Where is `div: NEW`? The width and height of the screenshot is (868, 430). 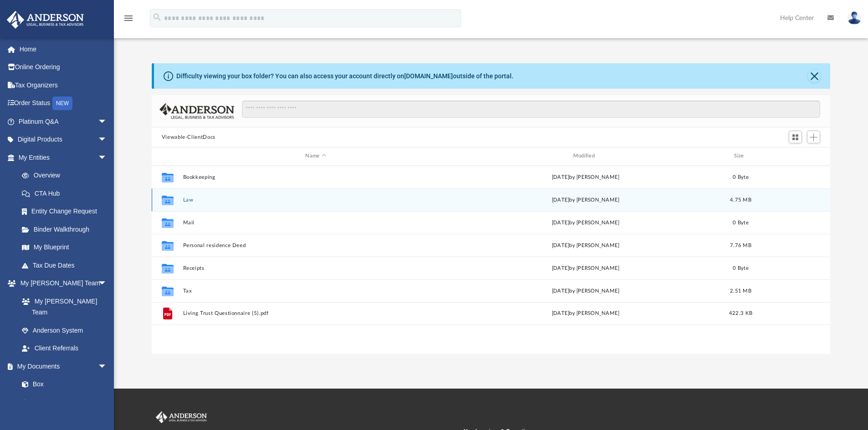
div: NEW is located at coordinates (62, 103).